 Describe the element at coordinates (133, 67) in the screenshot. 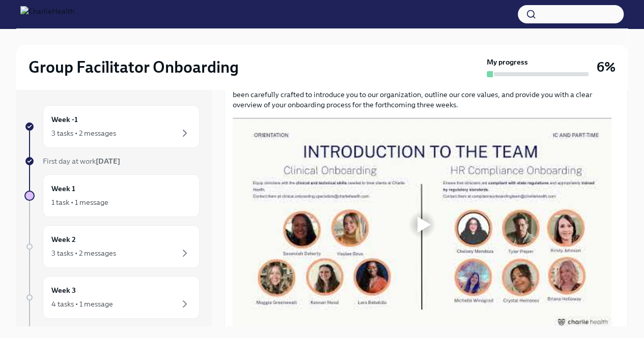

I see `h2: Group Facilitator Onboarding` at that location.